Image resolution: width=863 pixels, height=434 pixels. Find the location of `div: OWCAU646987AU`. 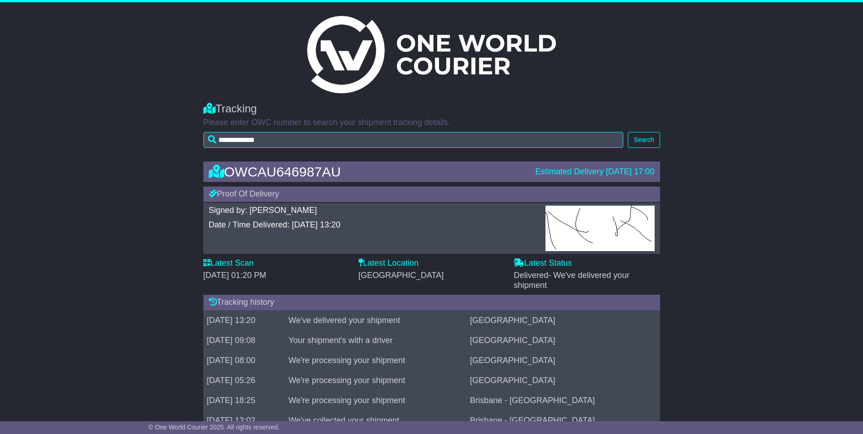

div: OWCAU646987AU is located at coordinates (368, 172).